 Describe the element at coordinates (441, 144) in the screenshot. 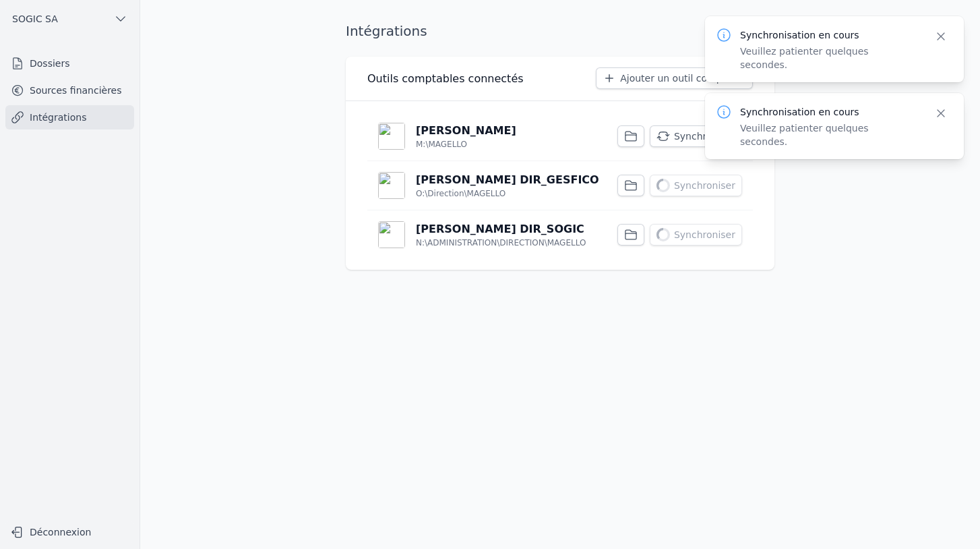

I see `p: M:\MAGELLO` at that location.